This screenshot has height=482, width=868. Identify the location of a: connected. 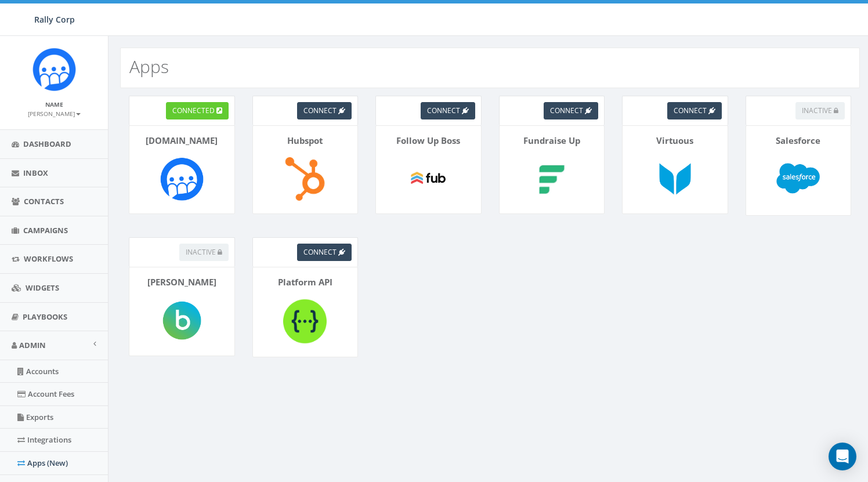
(197, 111).